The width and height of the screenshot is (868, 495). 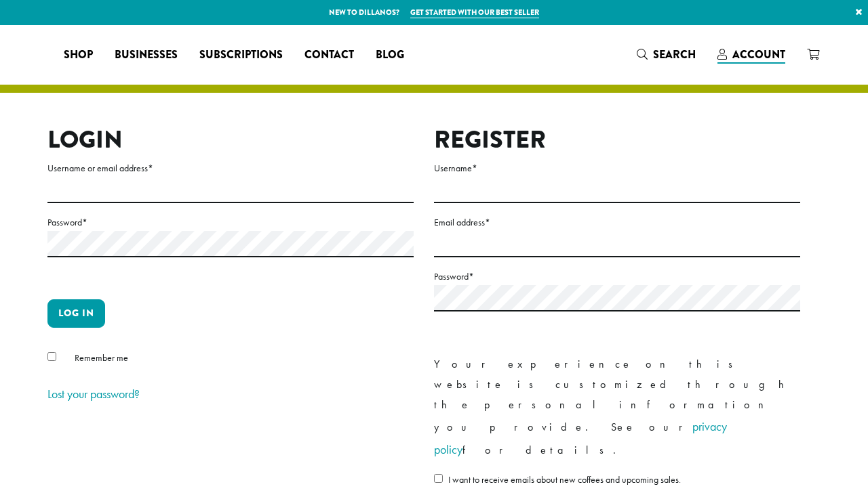 What do you see at coordinates (475, 12) in the screenshot?
I see `a: Get started with our best seller` at bounding box center [475, 12].